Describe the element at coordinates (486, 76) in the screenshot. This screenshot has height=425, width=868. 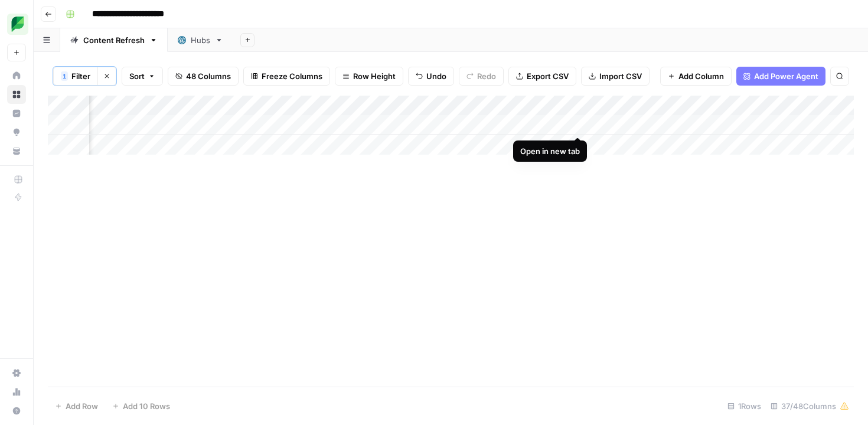
I see `span: Redo` at that location.